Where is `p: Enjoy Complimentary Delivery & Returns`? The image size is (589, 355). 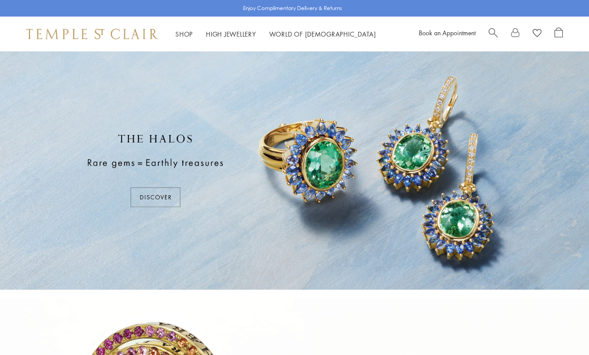
p: Enjoy Complimentary Delivery & Returns is located at coordinates (292, 8).